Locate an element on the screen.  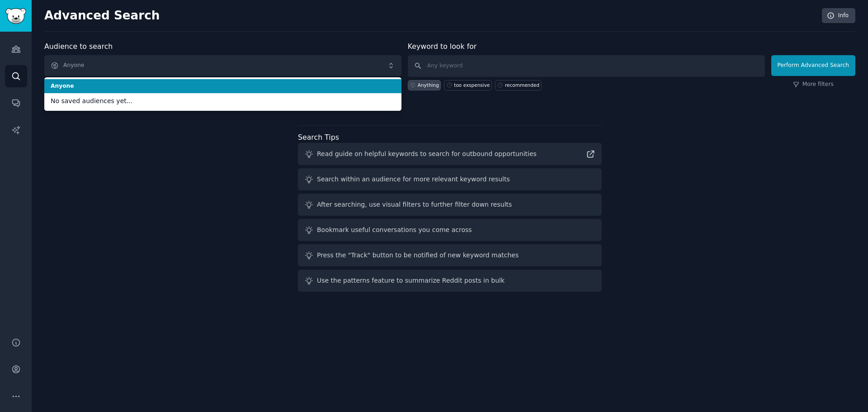
div: After searching, use visual filters to further filter down results is located at coordinates (414, 205).